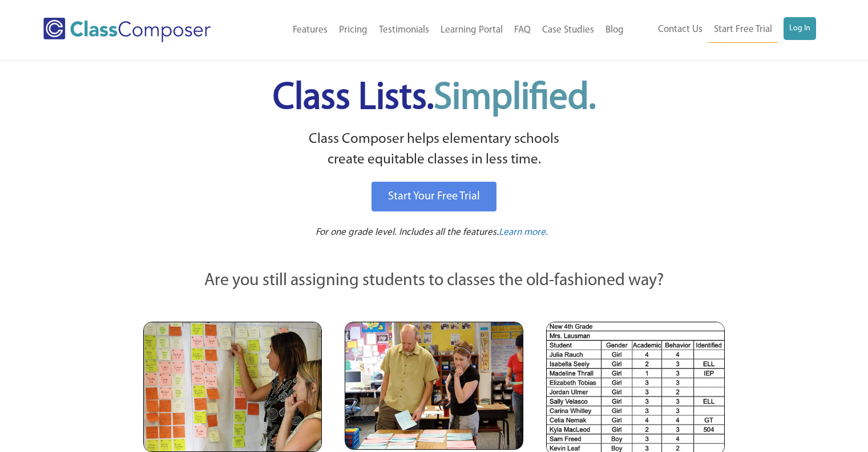 The image size is (868, 452). I want to click on a: Learn more., so click(523, 232).